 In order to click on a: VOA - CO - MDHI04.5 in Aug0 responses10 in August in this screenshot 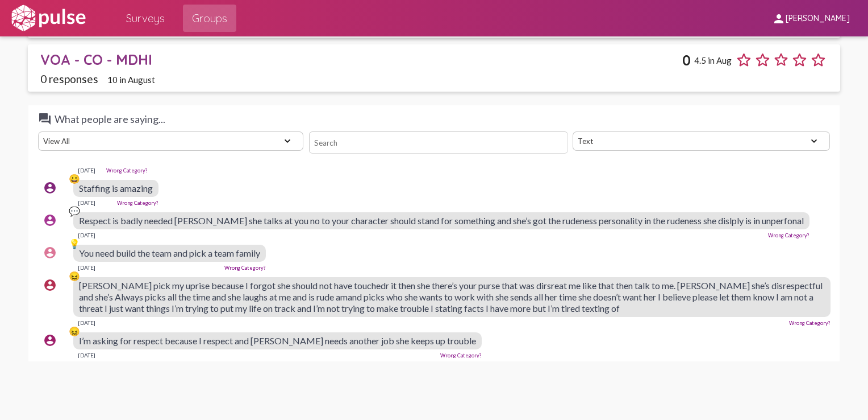, I will do `click(434, 68)`.